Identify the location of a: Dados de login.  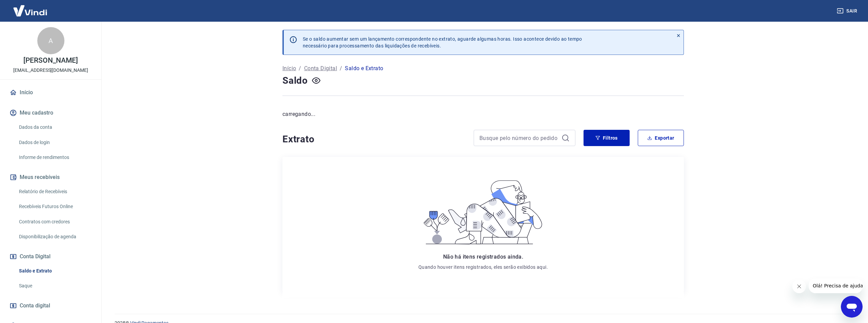
(54, 143).